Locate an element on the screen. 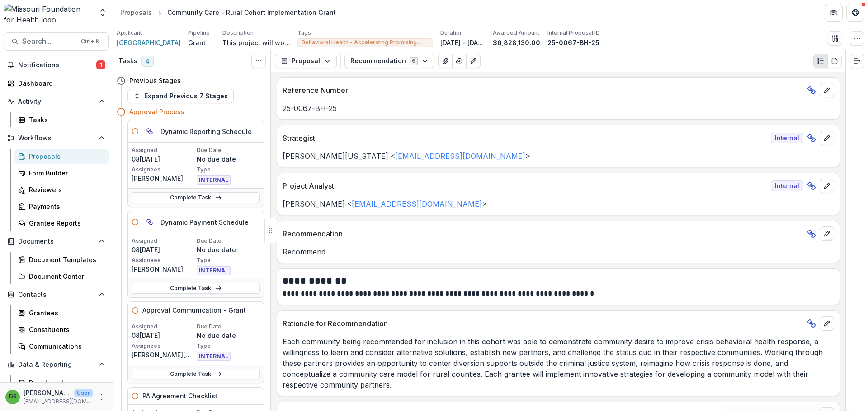  span: Workflows is located at coordinates (56, 138).